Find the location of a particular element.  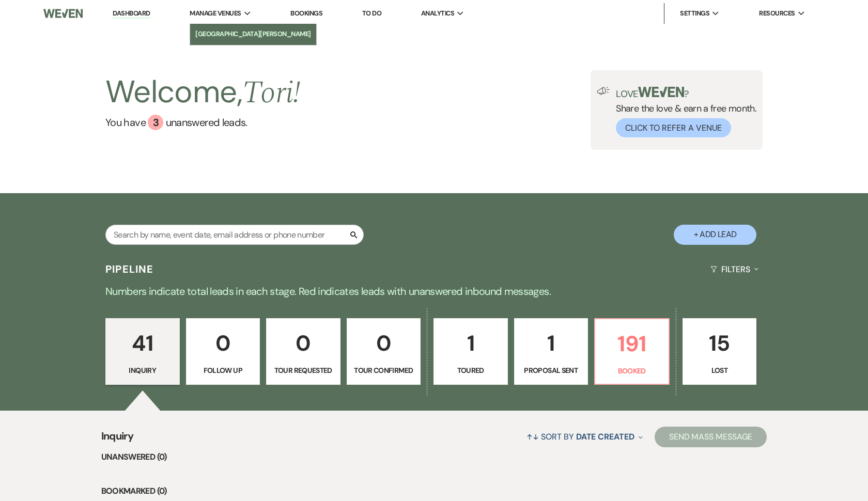

p: Inquiry is located at coordinates (143, 370).